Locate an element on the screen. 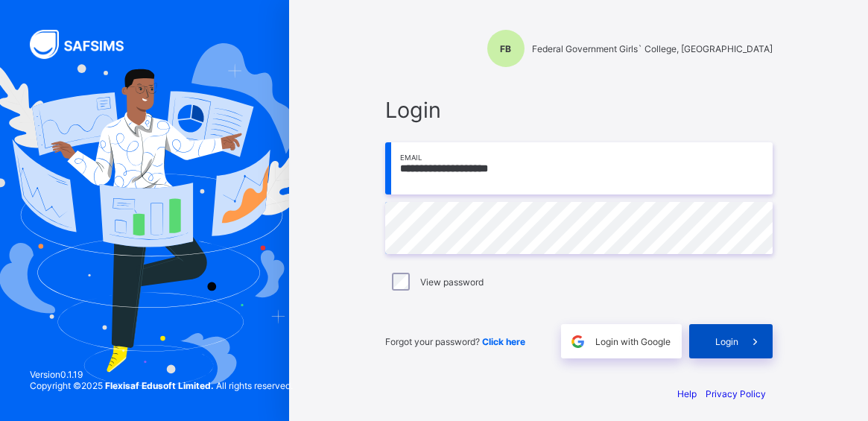  span: Login with Google is located at coordinates (632, 342).